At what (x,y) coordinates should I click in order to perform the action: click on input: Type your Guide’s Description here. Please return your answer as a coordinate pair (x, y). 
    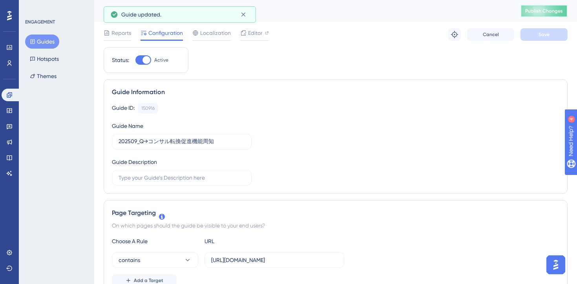
    Looking at the image, I should click on (182, 178).